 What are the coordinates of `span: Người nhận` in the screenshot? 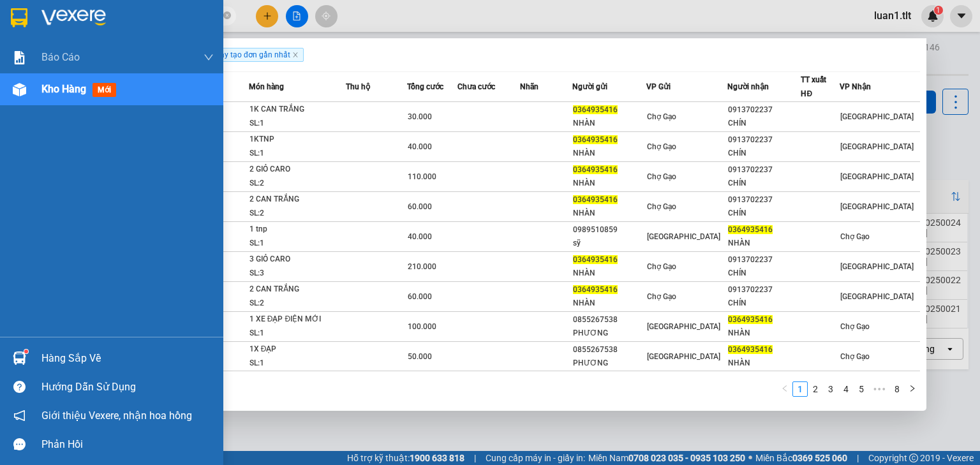 It's located at (748, 87).